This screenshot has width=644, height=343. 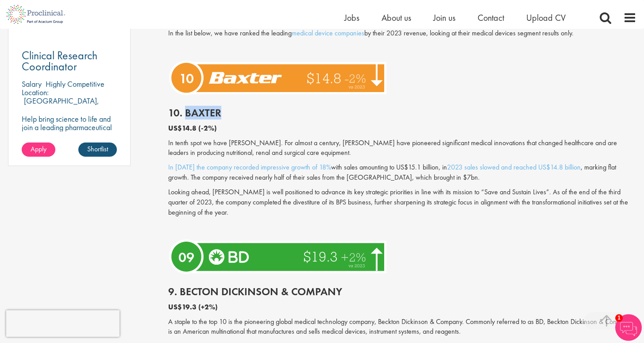 What do you see at coordinates (629, 327) in the screenshot?
I see `img: Chatbot` at bounding box center [629, 327].